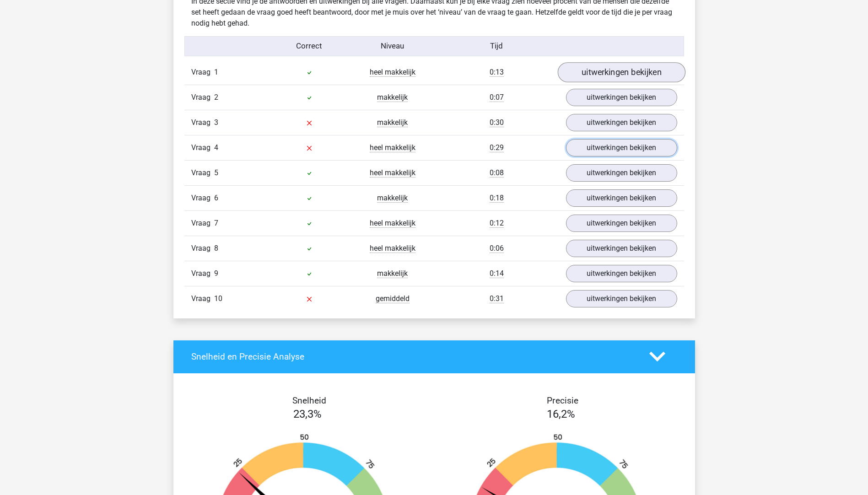 This screenshot has height=495, width=868. I want to click on h4: Precisie, so click(563, 401).